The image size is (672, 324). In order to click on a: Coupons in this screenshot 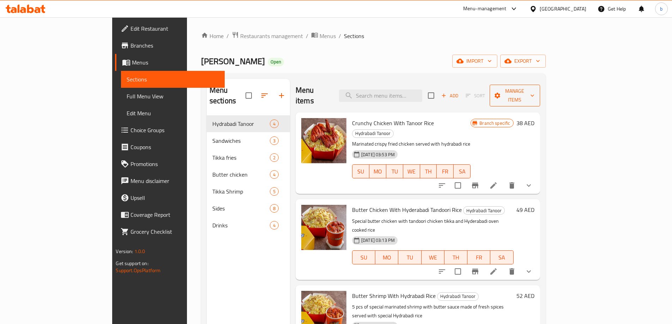, I will do `click(170, 147)`.